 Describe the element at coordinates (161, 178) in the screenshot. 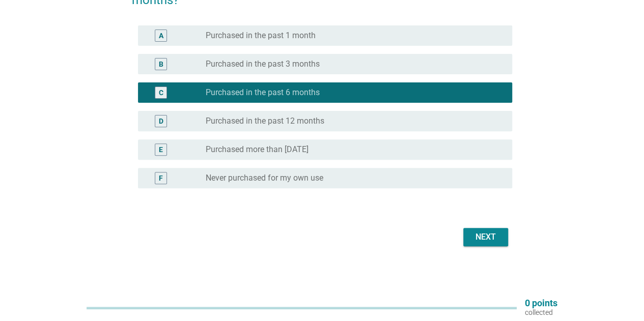

I see `div: F` at that location.